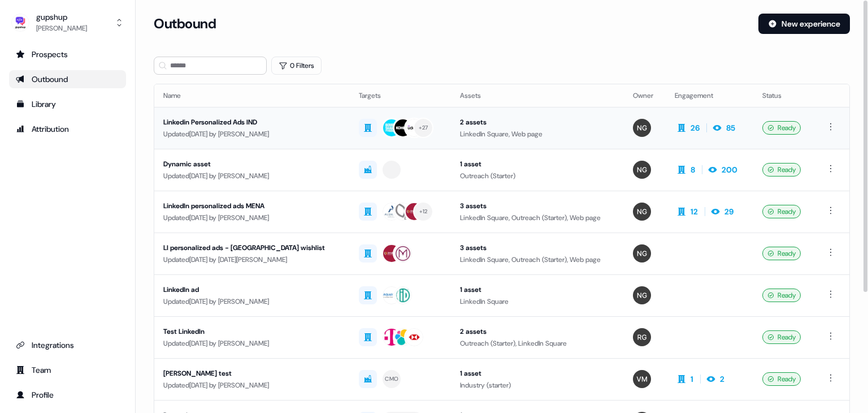 This screenshot has width=868, height=413. Describe the element at coordinates (67, 345) in the screenshot. I see `div: Integrations` at that location.